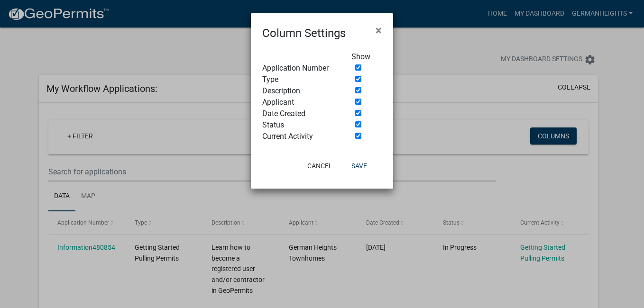 The image size is (644, 308). I want to click on div: Description, so click(300, 91).